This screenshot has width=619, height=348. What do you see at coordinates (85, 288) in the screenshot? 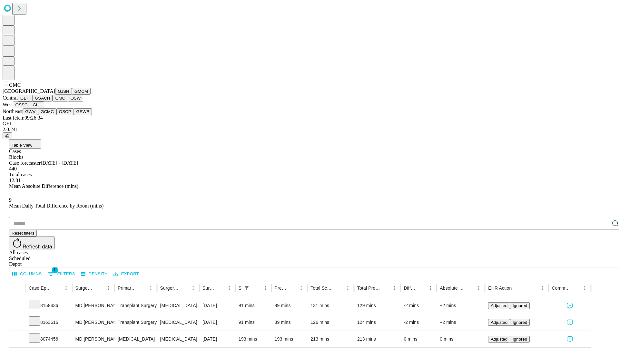
I see `div: Surgeon Name` at bounding box center [85, 288].